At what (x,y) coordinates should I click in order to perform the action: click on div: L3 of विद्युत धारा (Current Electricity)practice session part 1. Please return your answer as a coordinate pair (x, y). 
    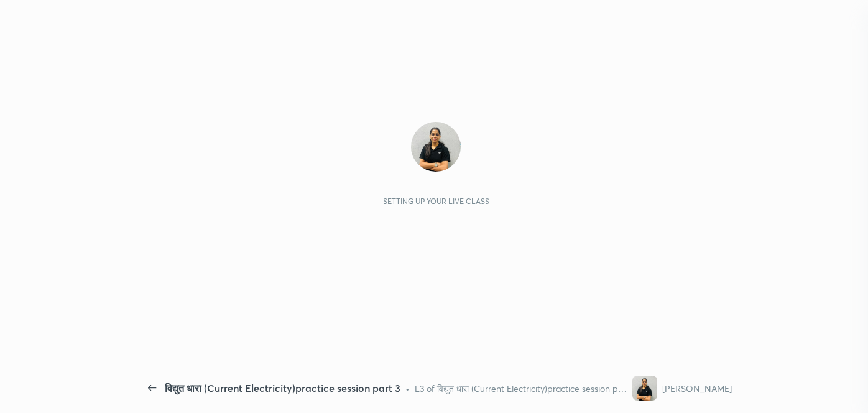
    Looking at the image, I should click on (521, 389).